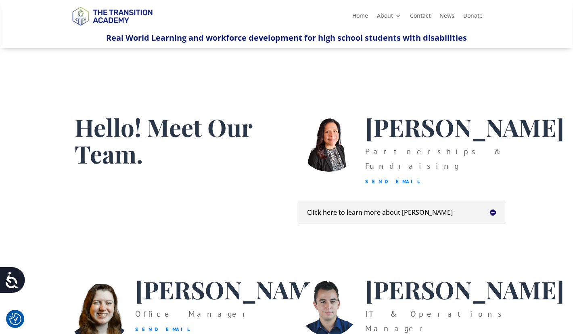  What do you see at coordinates (473, 17) in the screenshot?
I see `a: Donate` at bounding box center [473, 17].